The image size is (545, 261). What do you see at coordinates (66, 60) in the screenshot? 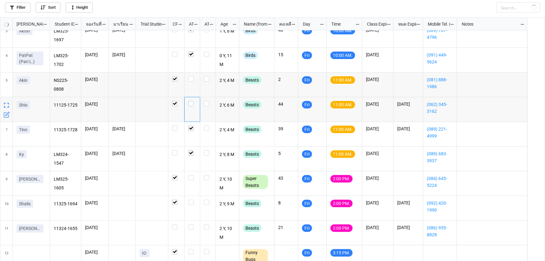
I see `p: LM325-1702` at bounding box center [66, 60].